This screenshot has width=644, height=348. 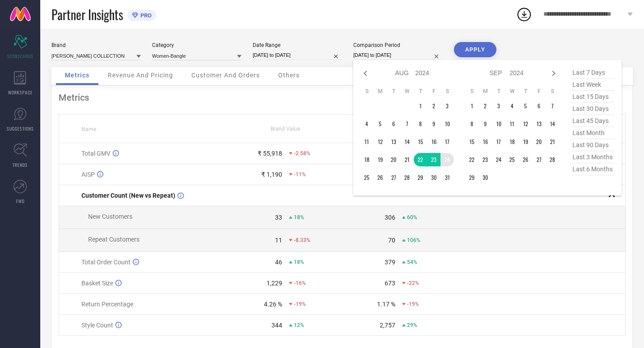 What do you see at coordinates (525, 142) in the screenshot?
I see `td: Thu Sep 19 2024` at bounding box center [525, 142].